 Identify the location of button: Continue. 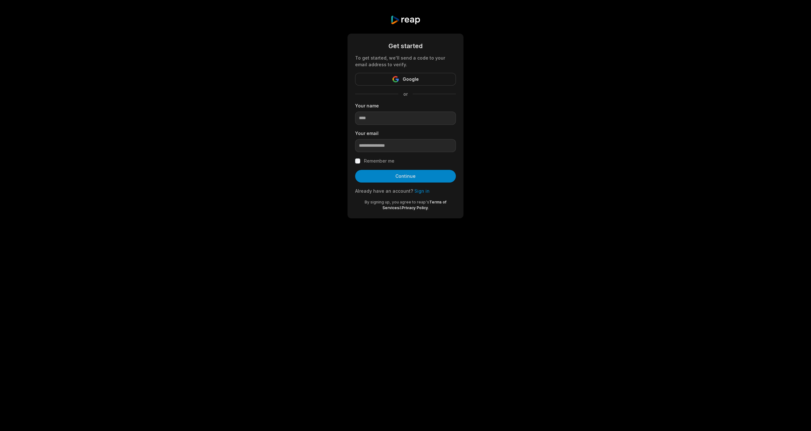
(405, 176).